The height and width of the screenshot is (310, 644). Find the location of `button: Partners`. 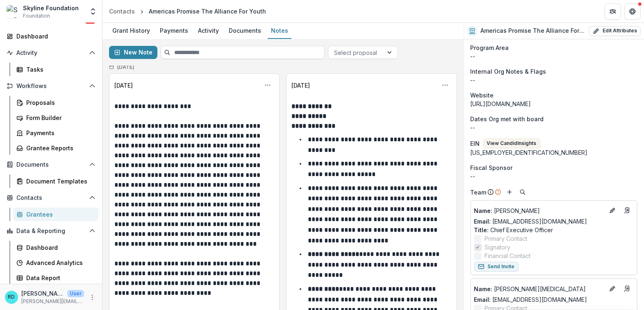

button: Partners is located at coordinates (612, 12).